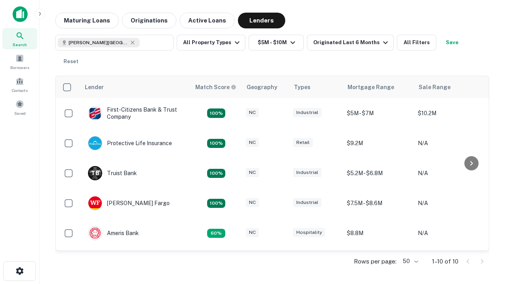 The width and height of the screenshot is (505, 284). What do you see at coordinates (309, 233) in the screenshot?
I see `div: Hospitality` at bounding box center [309, 233].